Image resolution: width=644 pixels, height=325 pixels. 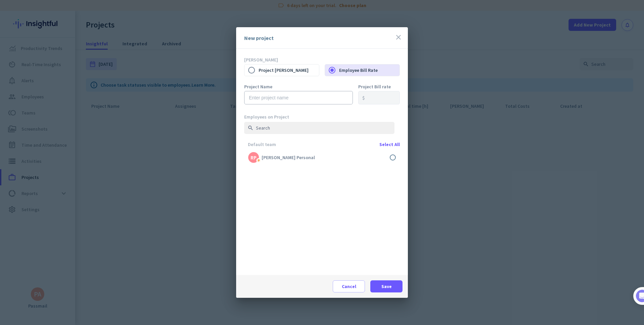 I want to click on div: Employees on Project, so click(x=319, y=117).